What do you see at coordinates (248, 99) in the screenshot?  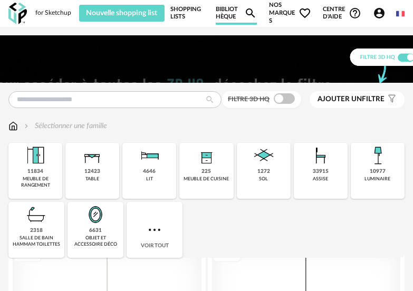 I see `span: Filtre 3D HQ` at bounding box center [248, 99].